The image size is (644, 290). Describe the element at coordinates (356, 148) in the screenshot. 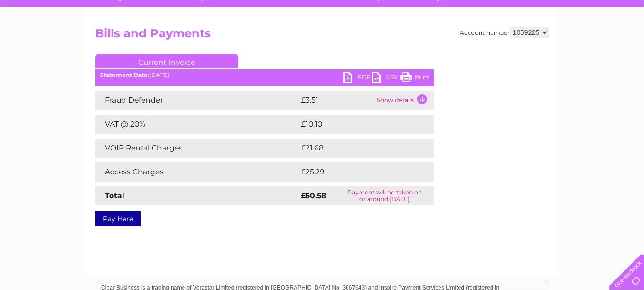

I see `td: £21.68` at that location.